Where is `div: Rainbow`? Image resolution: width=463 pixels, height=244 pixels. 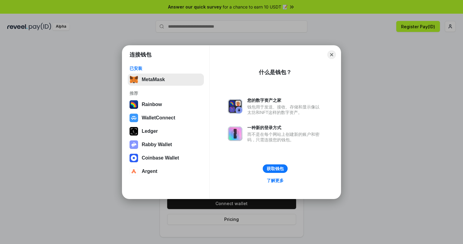 div: Rainbow is located at coordinates (152, 104).